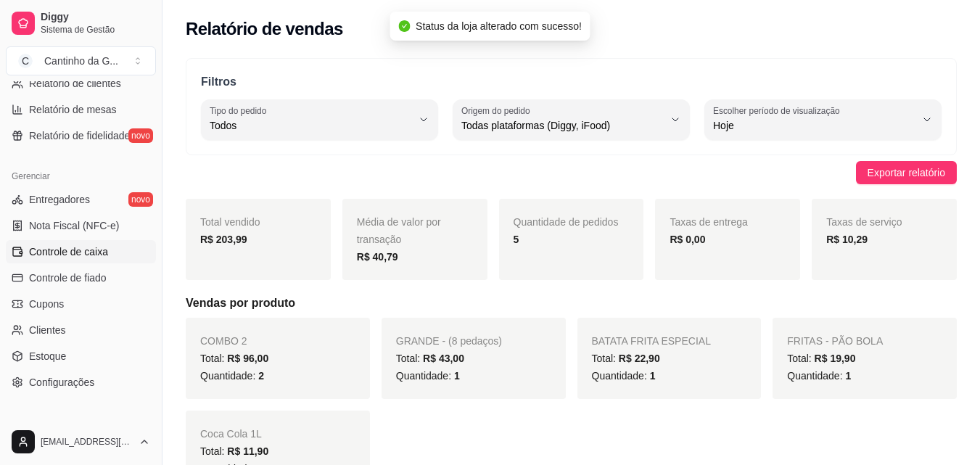 This screenshot has width=980, height=465. What do you see at coordinates (80, 423) in the screenshot?
I see `div: Diggy` at bounding box center [80, 423].